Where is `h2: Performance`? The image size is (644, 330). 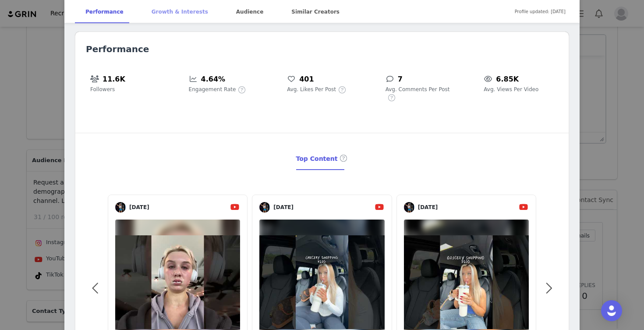
h2: Performance is located at coordinates (322, 49).